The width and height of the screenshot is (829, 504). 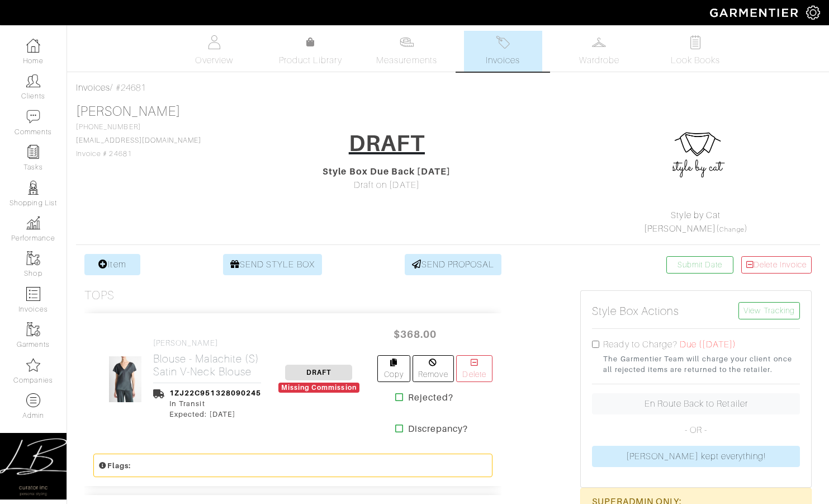 What do you see at coordinates (769, 310) in the screenshot?
I see `a: View Tracking` at bounding box center [769, 310].